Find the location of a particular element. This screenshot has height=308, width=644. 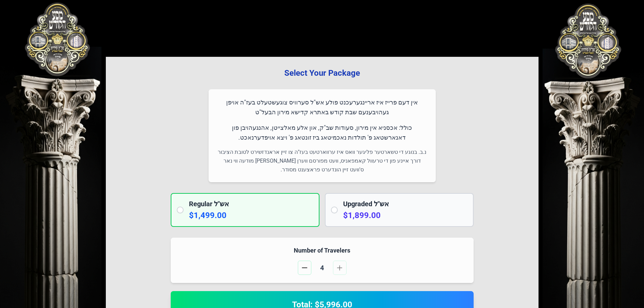

p: אין דעם פרייז איז אריינגערעכנט פולע אש"ל סערוויס צוגעשטעלט בעז"ה אויפן געהויבענעם שבת קודש באתרא ... is located at coordinates (322, 107).